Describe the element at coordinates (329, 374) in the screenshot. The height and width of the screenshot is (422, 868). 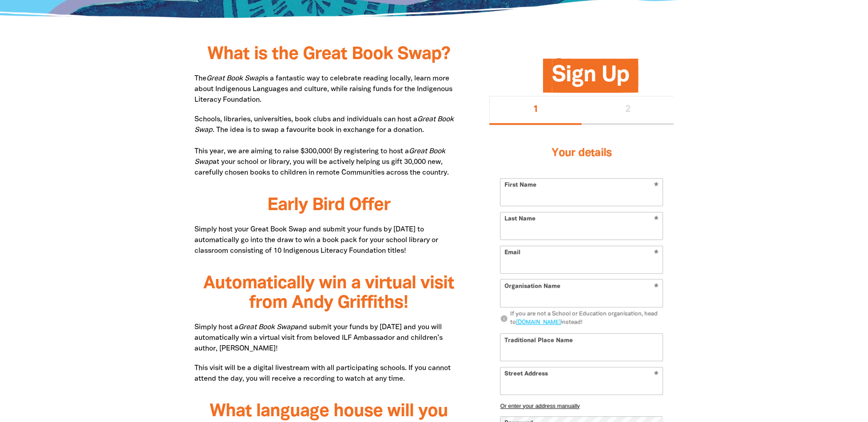
I see `p: This visit will be a digital livestream with all participating schools. If you cannot attend the ...` at that location.